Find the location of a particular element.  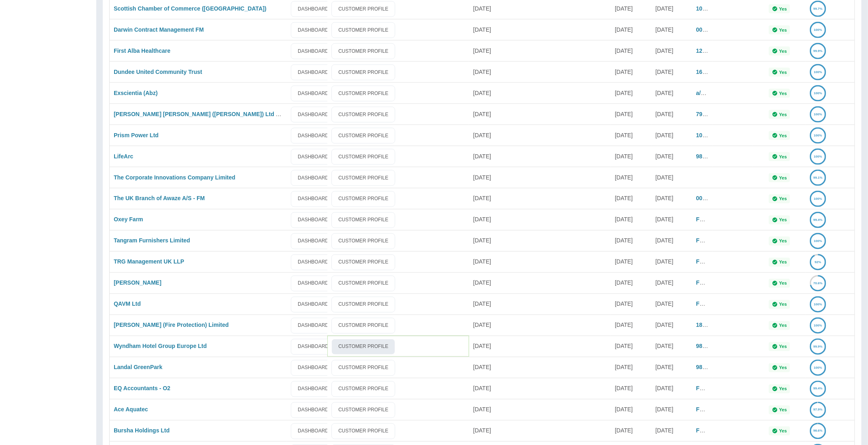

div: 11 Mar 2025 is located at coordinates (671, 241).